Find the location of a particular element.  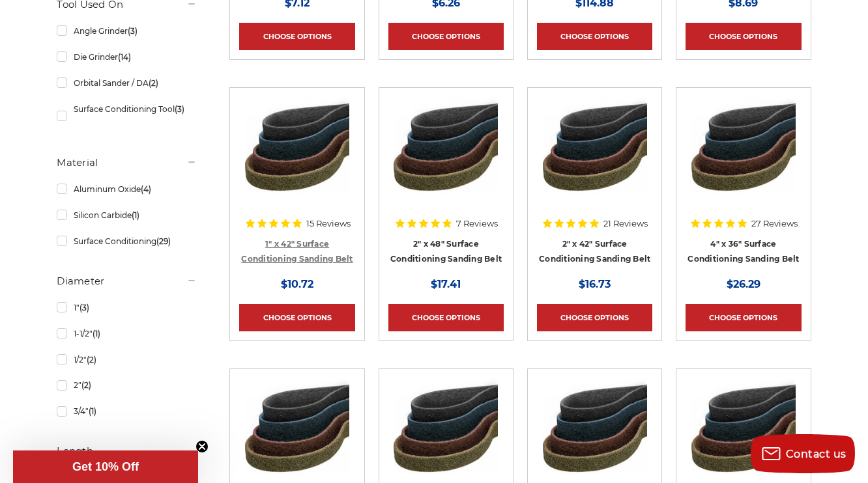

a: 1" is located at coordinates (126, 308).